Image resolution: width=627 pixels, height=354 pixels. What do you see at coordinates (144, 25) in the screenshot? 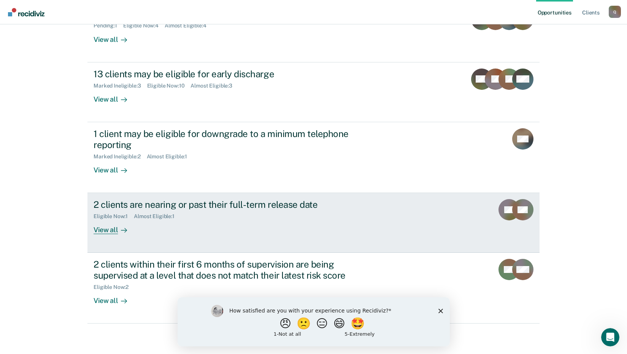
I see `div: Eligible Now : 4` at bounding box center [144, 25].